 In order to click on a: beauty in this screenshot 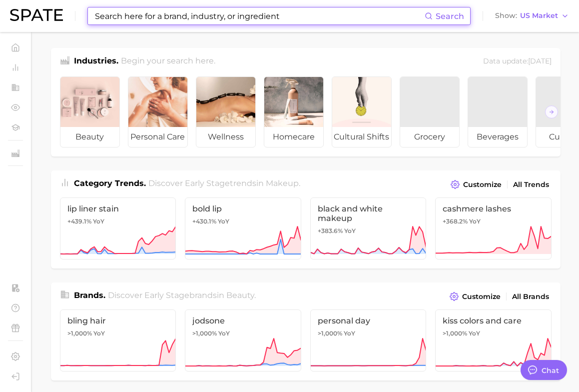, I will do `click(90, 112)`.